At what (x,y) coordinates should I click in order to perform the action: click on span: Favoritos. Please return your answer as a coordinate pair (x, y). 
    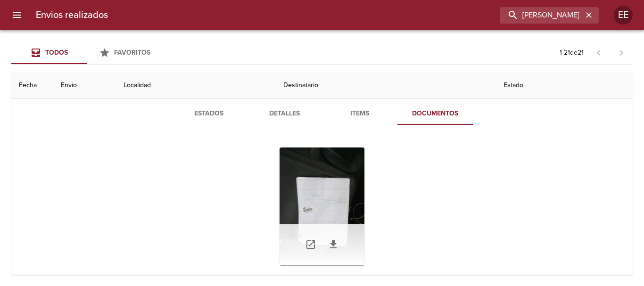
    Looking at the image, I should click on (132, 52).